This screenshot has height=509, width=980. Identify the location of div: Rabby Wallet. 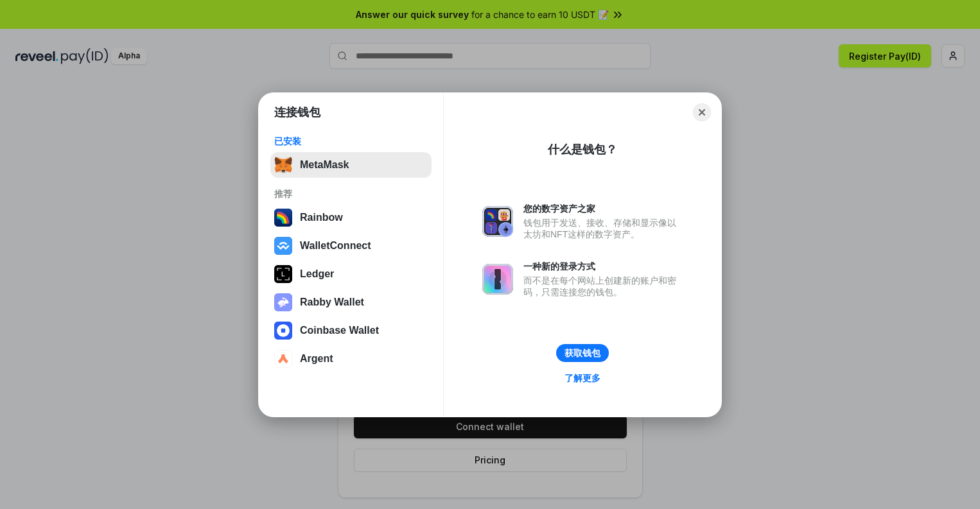
(332, 302).